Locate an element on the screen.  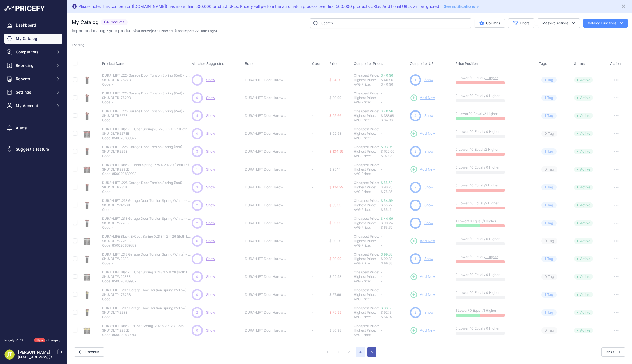
p: SKU: DLTR17529B is located at coordinates (147, 98).